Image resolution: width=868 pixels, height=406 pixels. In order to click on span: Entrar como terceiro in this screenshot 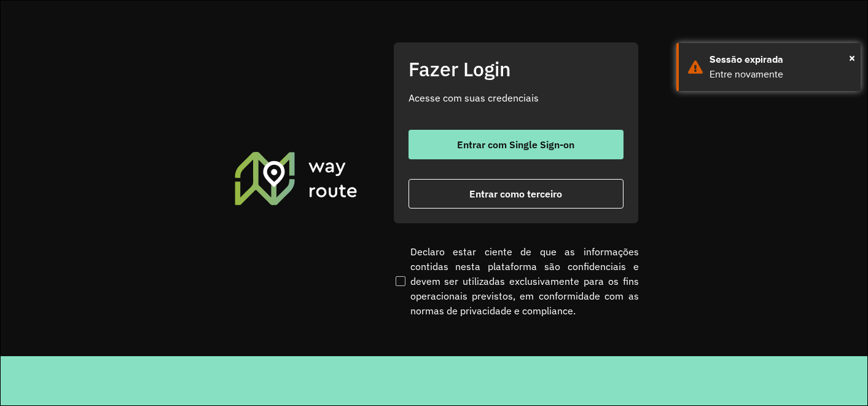, I will do `click(516, 193)`.